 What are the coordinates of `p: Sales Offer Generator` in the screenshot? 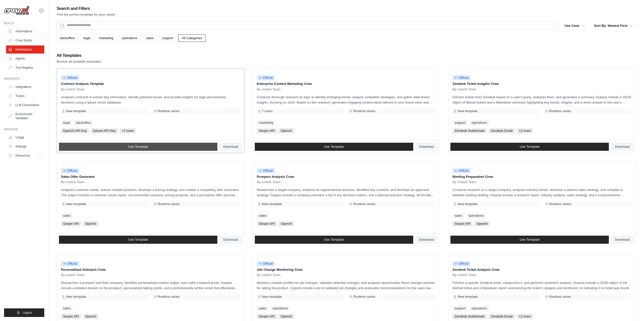 It's located at (151, 177).